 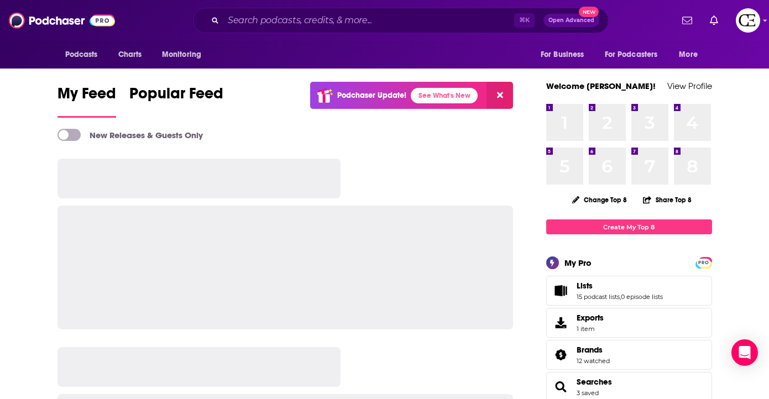 I want to click on span: Monitoring, so click(x=181, y=55).